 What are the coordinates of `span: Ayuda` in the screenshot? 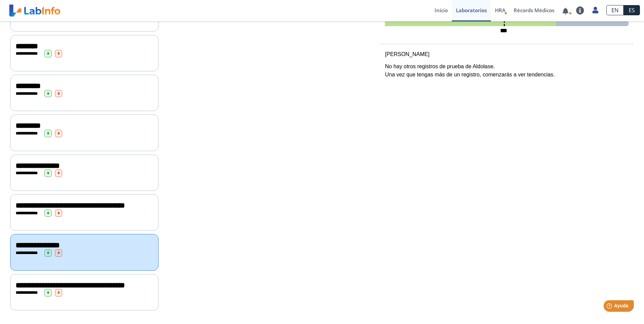 It's located at (38, 8).